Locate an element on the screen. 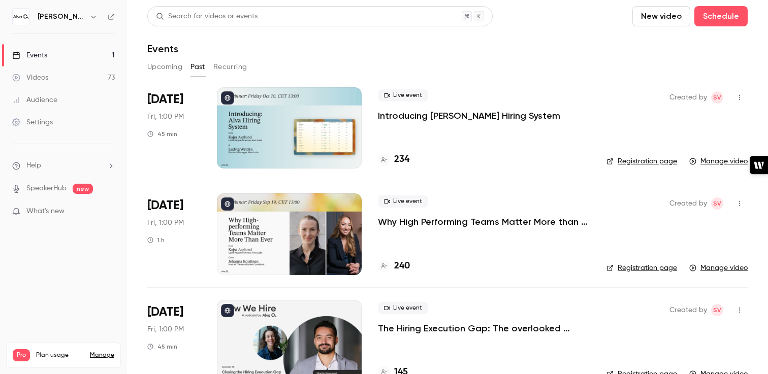  a: Why High Performing Teams Matter More than Ever is located at coordinates (484, 222).